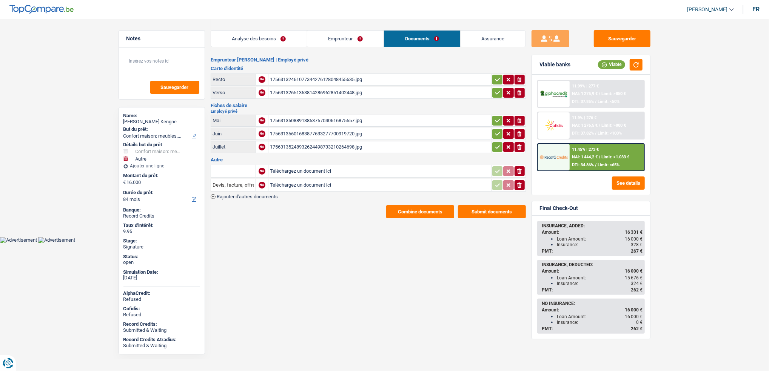 The height and width of the screenshot is (371, 769). What do you see at coordinates (259, 38) in the screenshot?
I see `a: Analyse des besoins` at bounding box center [259, 38].